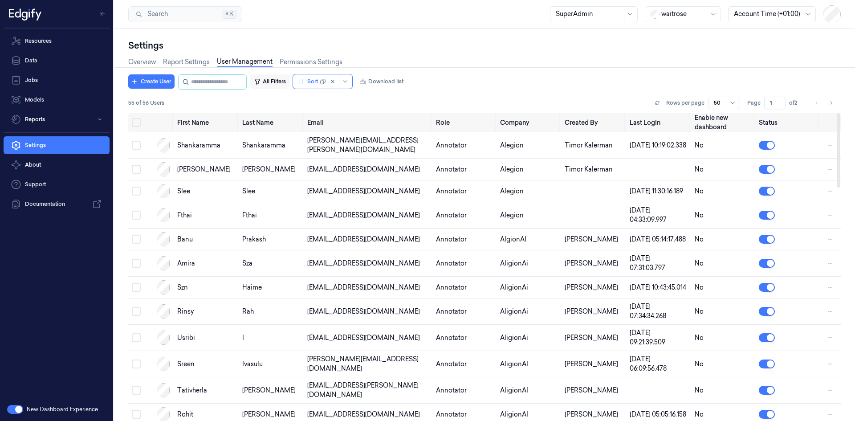  Describe the element at coordinates (368, 122) in the screenshot. I see `th: Email` at that location.